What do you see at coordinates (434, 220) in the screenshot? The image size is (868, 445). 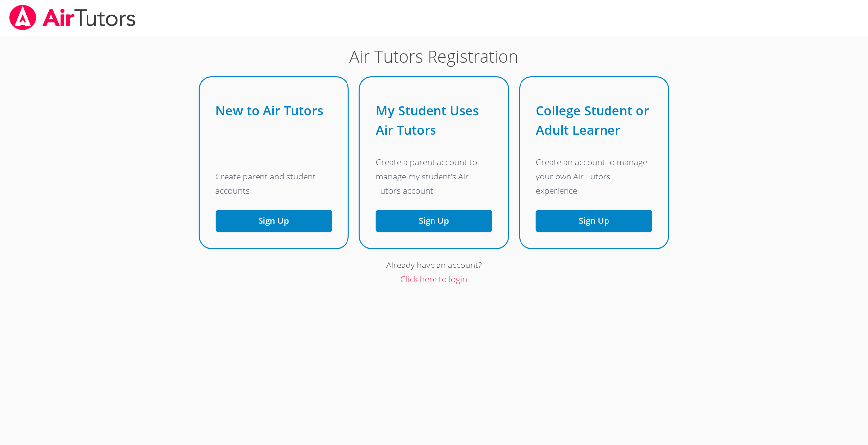 I see `a: Sign Up` at bounding box center [434, 220].